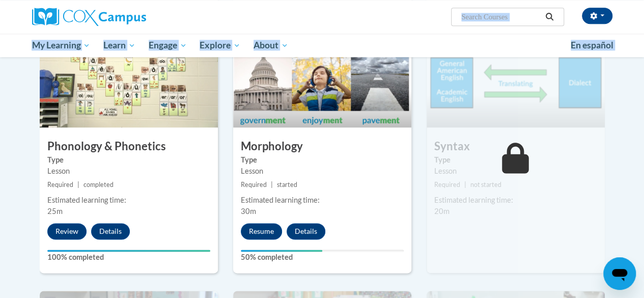 The height and width of the screenshot is (298, 644). What do you see at coordinates (322, 46) in the screenshot?
I see `div: Main menu` at bounding box center [322, 46].